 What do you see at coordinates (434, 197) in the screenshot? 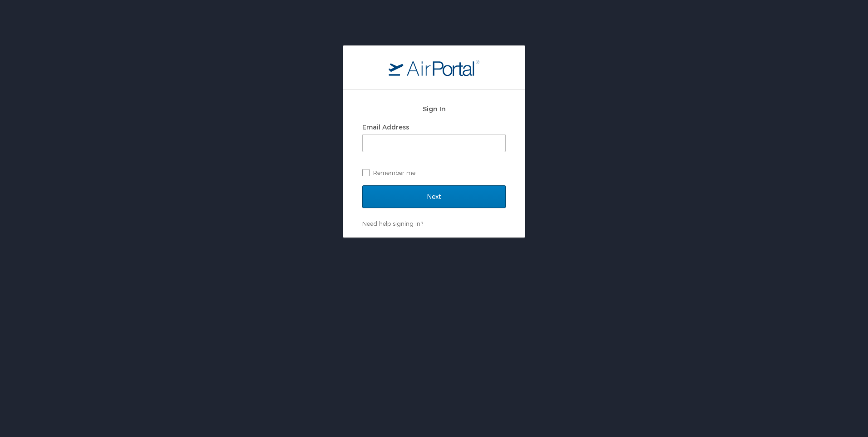
I see `input: Next` at bounding box center [434, 197].